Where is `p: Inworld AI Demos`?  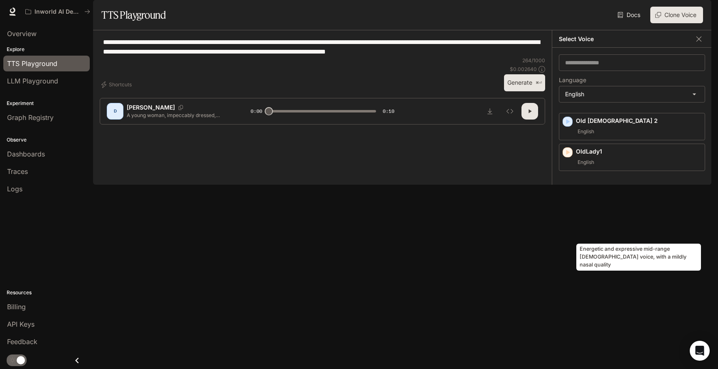 p: Inworld AI Demos is located at coordinates (58, 12).